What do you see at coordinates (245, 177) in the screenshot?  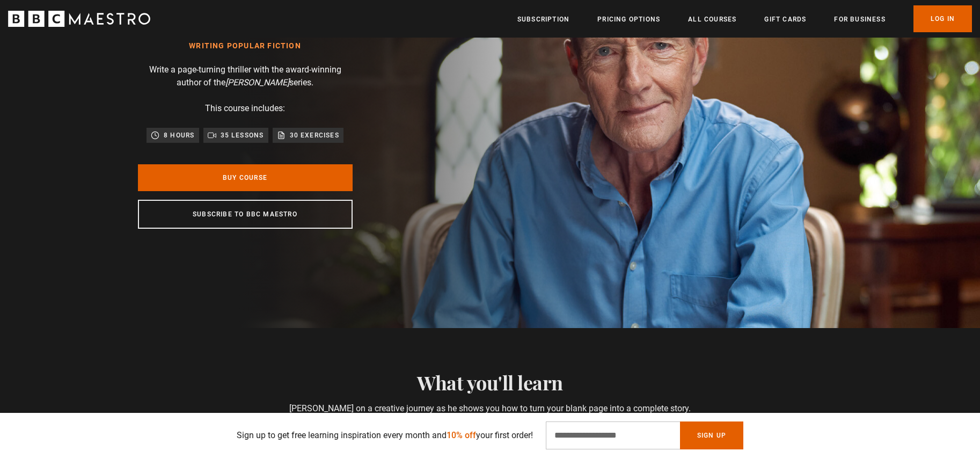 I see `a: Buy Course` at bounding box center [245, 177].